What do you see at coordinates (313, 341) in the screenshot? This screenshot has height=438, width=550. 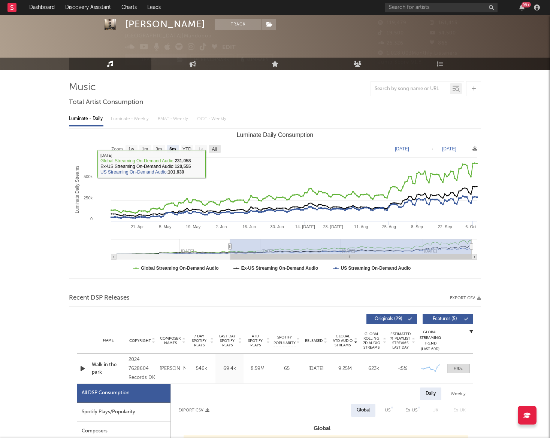 I see `span: Released` at bounding box center [313, 341].